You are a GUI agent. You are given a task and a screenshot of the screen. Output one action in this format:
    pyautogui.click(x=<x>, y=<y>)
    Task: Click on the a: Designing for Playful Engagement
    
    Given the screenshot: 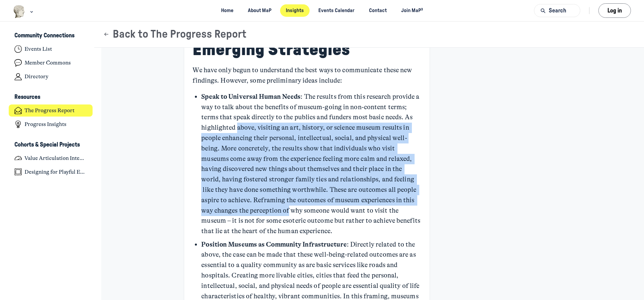 What is the action you would take?
    pyautogui.click(x=50, y=172)
    